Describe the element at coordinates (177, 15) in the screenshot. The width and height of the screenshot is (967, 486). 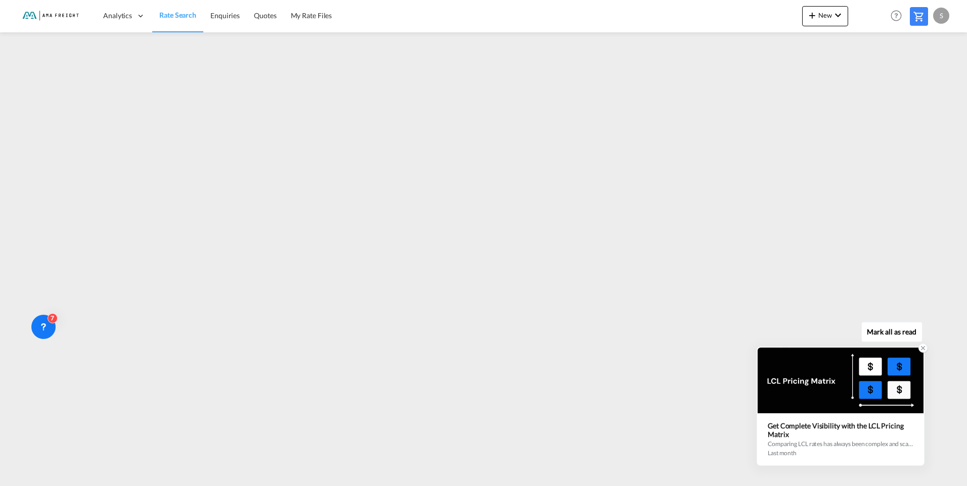
I see `span: Rate Search` at that location.